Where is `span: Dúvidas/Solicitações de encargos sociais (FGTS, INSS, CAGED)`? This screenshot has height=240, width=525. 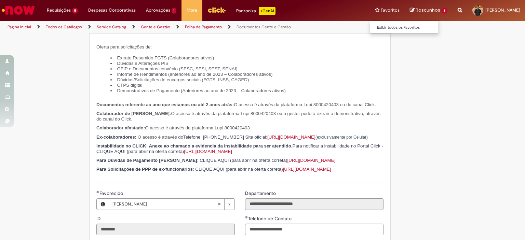 span: Dúvidas/Solicitações de encargos sociais (FGTS, INSS, CAGED) is located at coordinates (183, 80).